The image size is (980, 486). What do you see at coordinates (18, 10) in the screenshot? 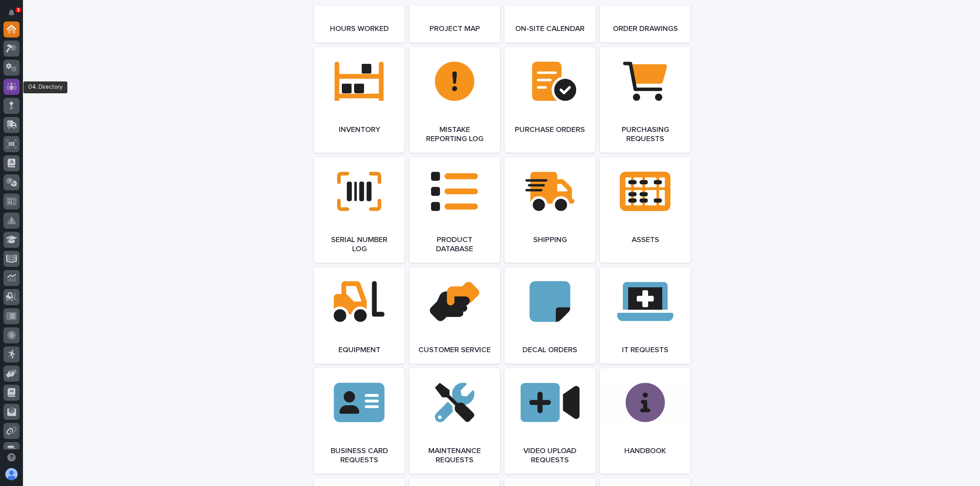
I see `p: 3` at bounding box center [18, 10].